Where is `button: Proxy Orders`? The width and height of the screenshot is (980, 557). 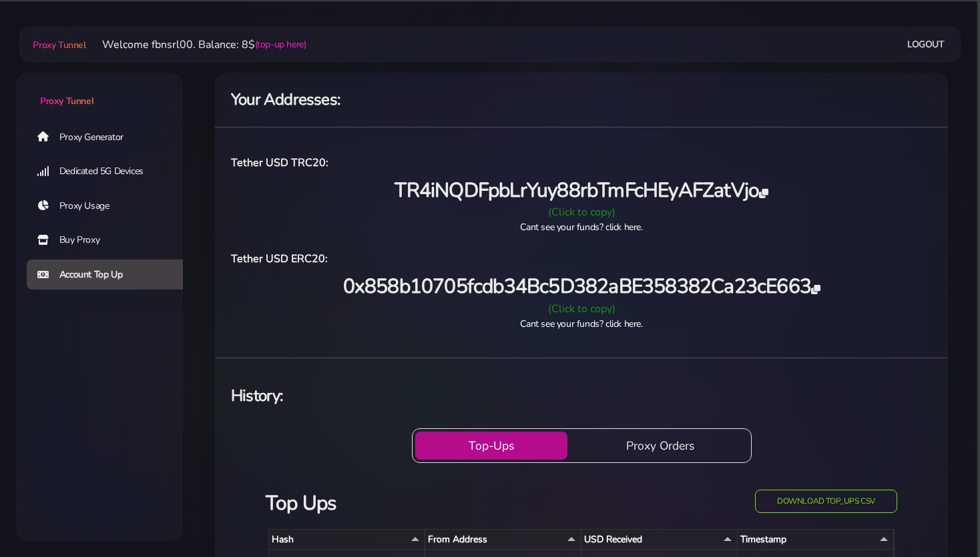
button: Proxy Orders is located at coordinates (660, 445).